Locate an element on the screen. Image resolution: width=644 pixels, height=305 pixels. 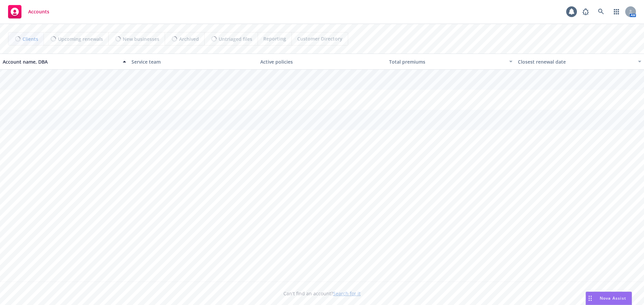
div: Total premiums is located at coordinates (447, 62).